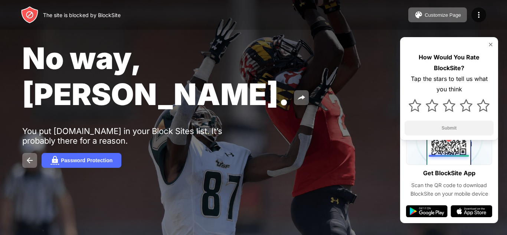 The width and height of the screenshot is (507, 235). Describe the element at coordinates (427, 211) in the screenshot. I see `img: google-play.svg` at that location.